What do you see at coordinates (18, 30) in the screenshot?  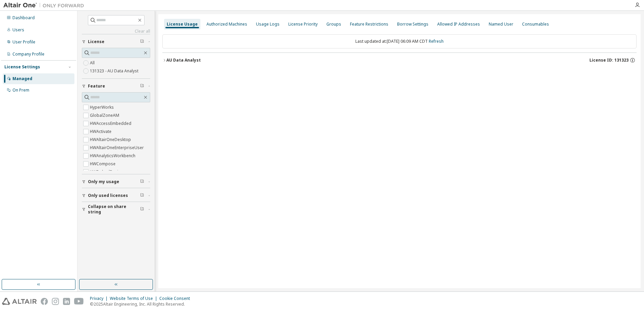 I see `div: Users` at bounding box center [18, 30].